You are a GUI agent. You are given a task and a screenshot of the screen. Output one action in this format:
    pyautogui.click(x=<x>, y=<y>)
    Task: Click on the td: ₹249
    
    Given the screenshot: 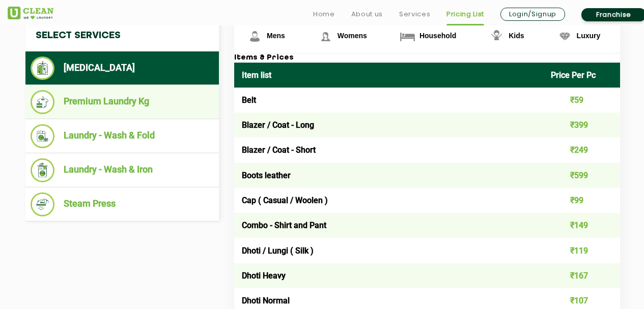 What is the action you would take?
    pyautogui.click(x=582, y=150)
    